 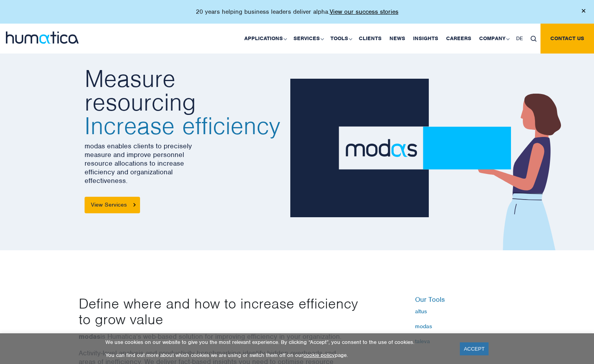 I want to click on a: cookie policy, so click(x=319, y=355).